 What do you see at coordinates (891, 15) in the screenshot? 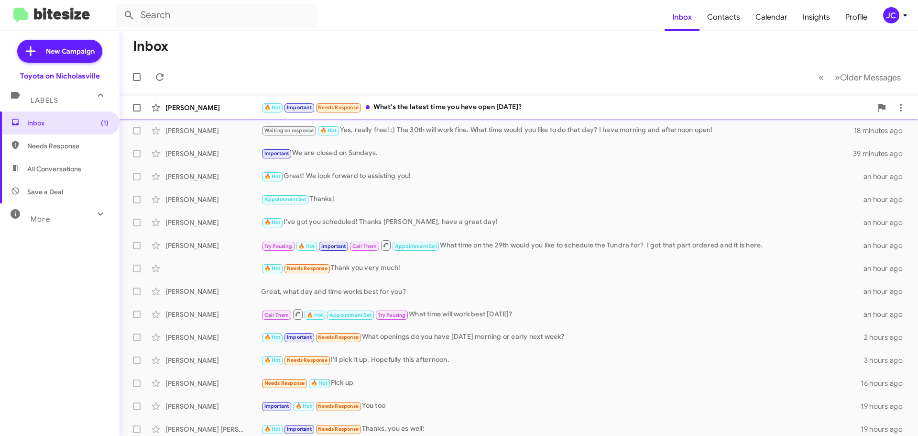
I see `button: JC` at bounding box center [891, 15].